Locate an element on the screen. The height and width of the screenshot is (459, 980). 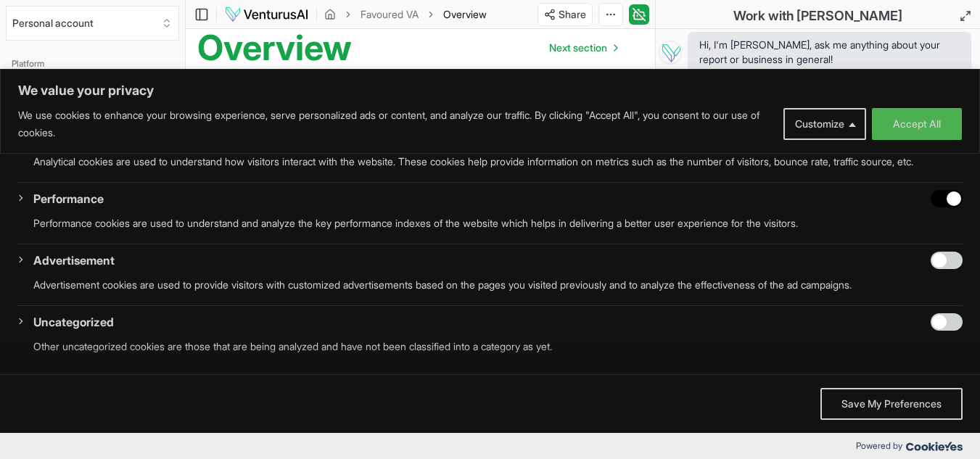
img: logo is located at coordinates (267, 15).